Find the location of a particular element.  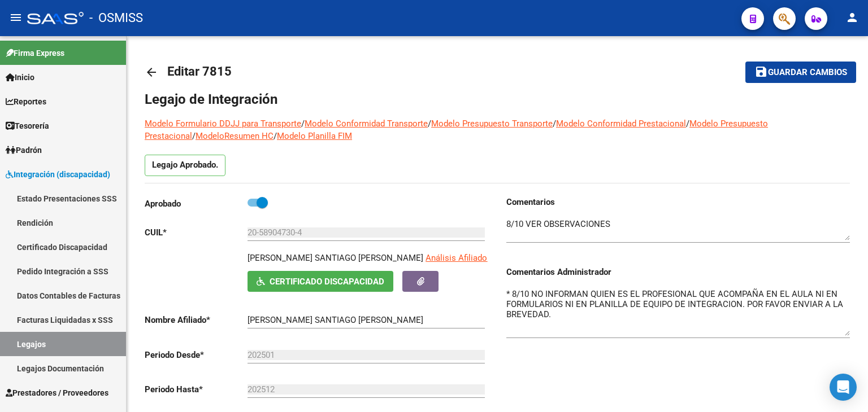

h1: Legajo de Integración is located at coordinates (497, 99).